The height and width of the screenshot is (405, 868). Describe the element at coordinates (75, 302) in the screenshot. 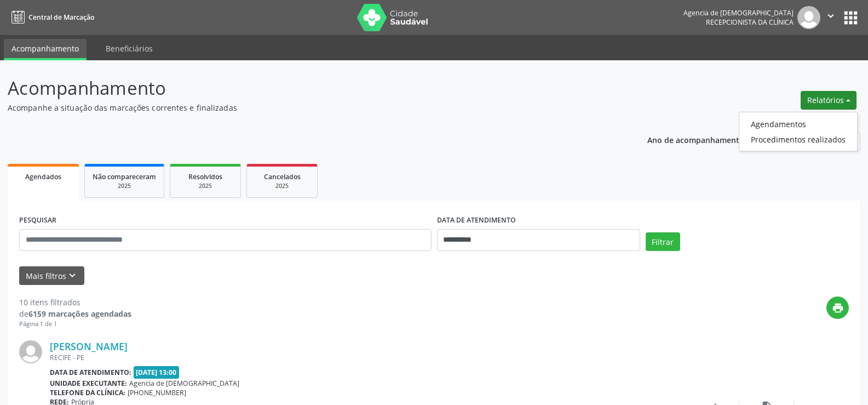

I see `div: 10 itens filtrados` at that location.